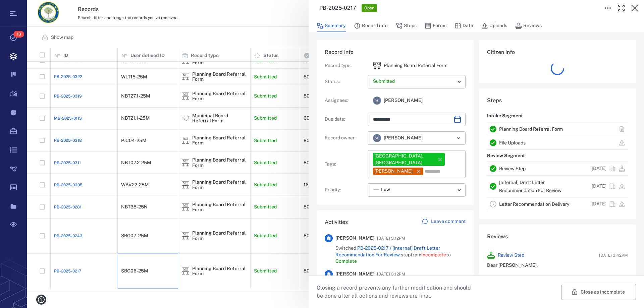 The image size is (644, 308). Describe the element at coordinates (369, 8) in the screenshot. I see `span: Open` at that location.